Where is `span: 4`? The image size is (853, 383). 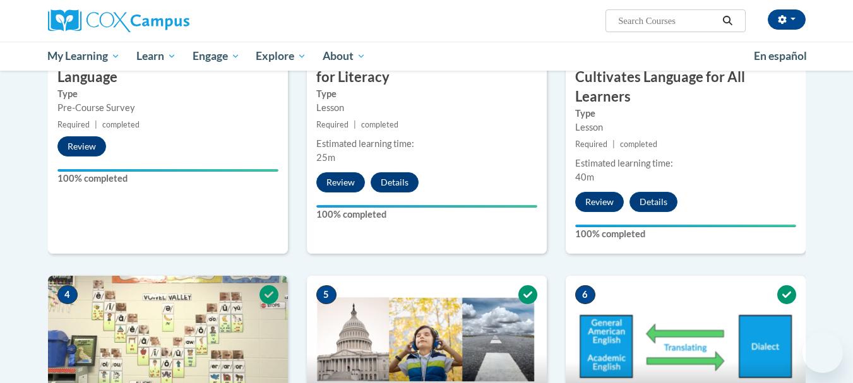
span: 4 is located at coordinates (68, 295).